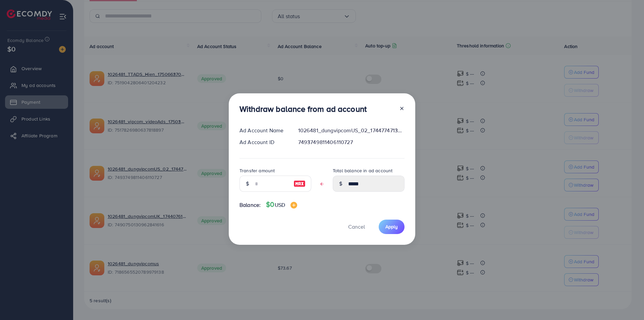 The height and width of the screenshot is (320, 644). What do you see at coordinates (250, 205) in the screenshot?
I see `span: Balance:` at bounding box center [250, 205].